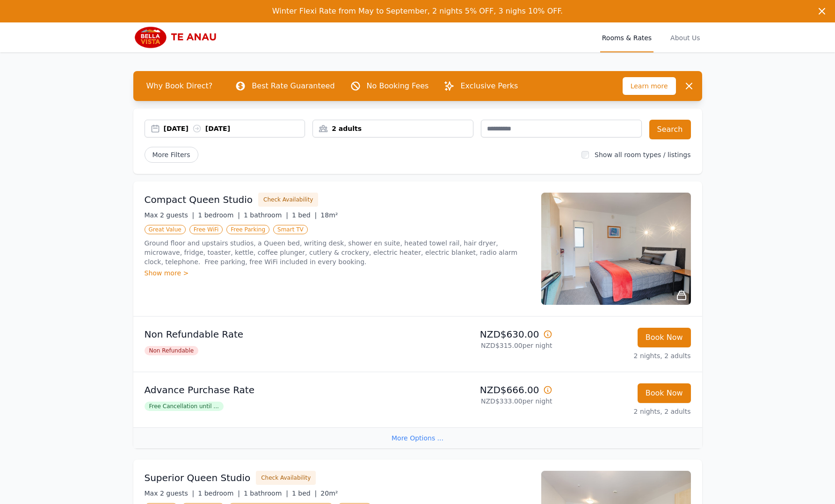 The image size is (835, 504). What do you see at coordinates (290, 230) in the screenshot?
I see `span: Smart TV` at bounding box center [290, 230].